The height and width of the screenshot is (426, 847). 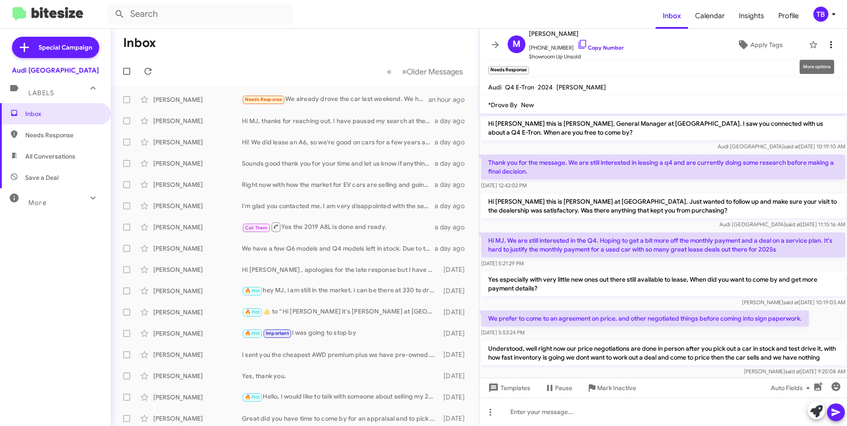 What do you see at coordinates (335, 99) in the screenshot?
I see `div: We already drove the car last weekend. We have purchased several cars from dealerships after nego...` at bounding box center [335, 99].